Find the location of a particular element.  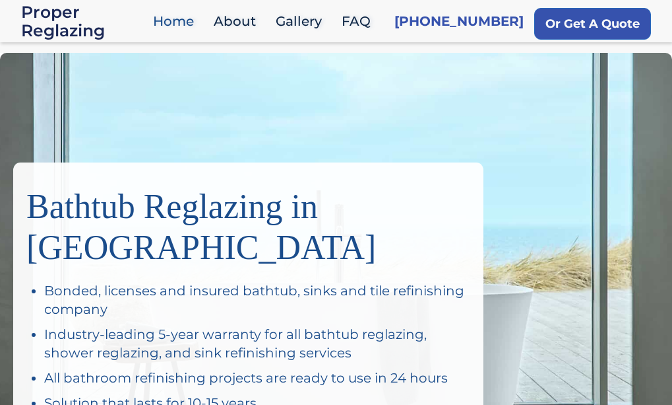

div: Bonded, licenses and insured bathtub, sinks and tile refinishing company is located at coordinates (257, 300).